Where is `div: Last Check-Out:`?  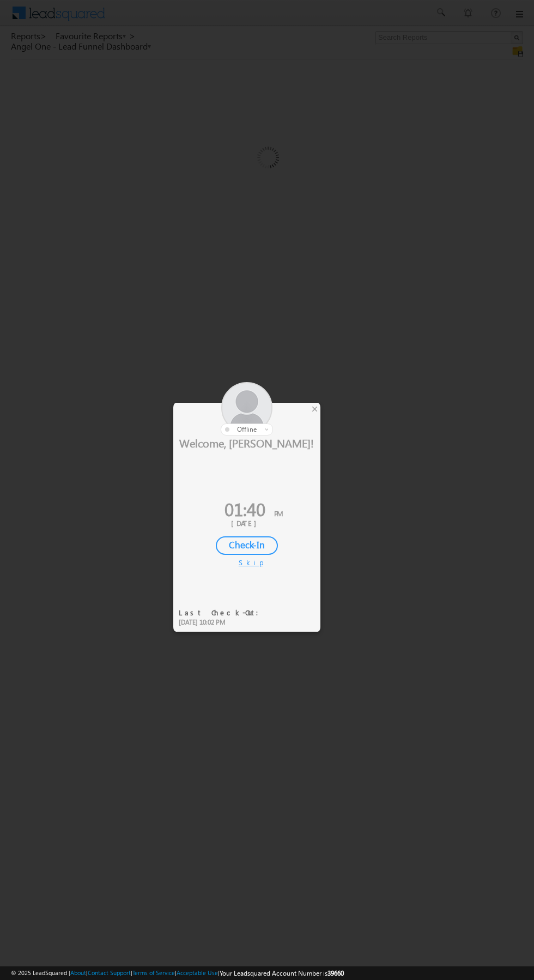 div: Last Check-Out: is located at coordinates (222, 613).